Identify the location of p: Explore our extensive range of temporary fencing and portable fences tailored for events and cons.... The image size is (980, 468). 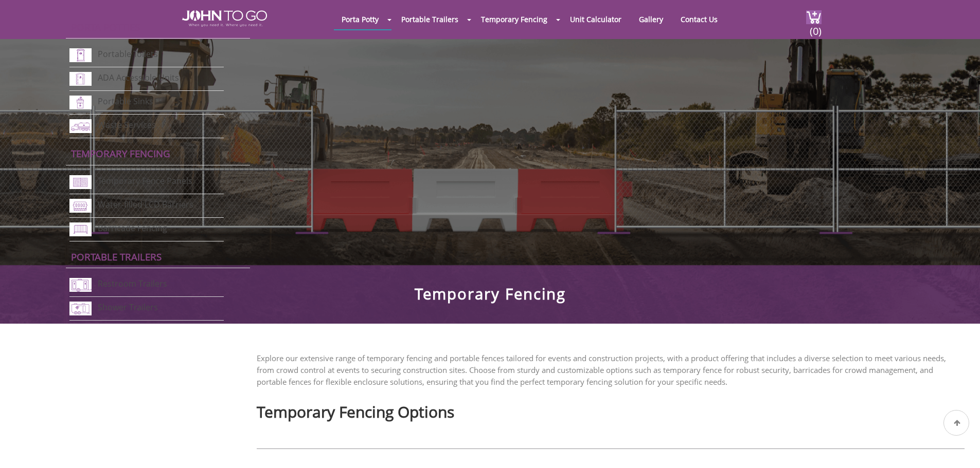
(610, 370).